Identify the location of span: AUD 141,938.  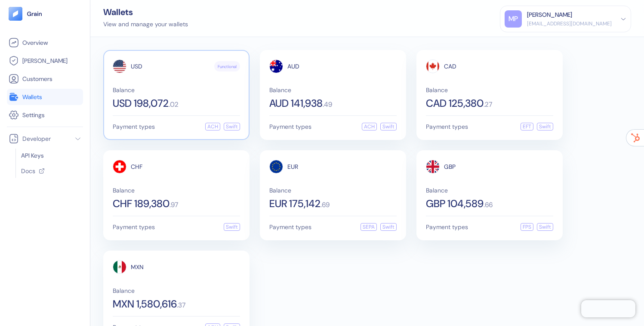
(296, 103).